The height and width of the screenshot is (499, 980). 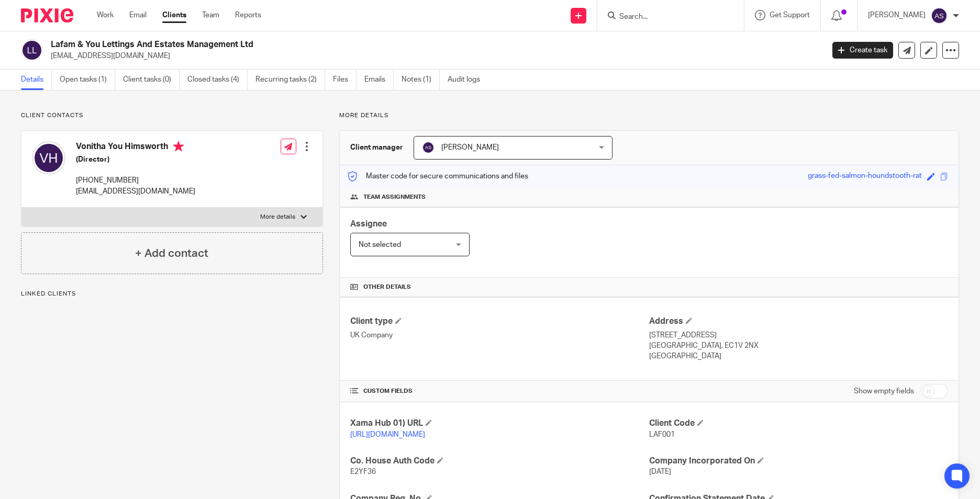 I want to click on a: Team, so click(x=210, y=15).